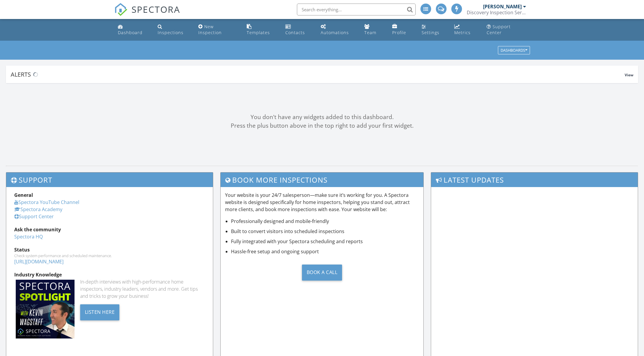  Describe the element at coordinates (218, 30) in the screenshot. I see `a: New Inspection` at that location.